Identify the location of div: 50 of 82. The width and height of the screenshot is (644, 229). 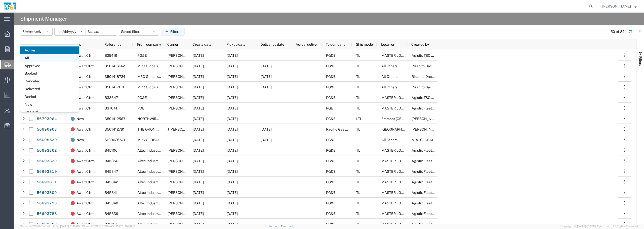
(618, 31).